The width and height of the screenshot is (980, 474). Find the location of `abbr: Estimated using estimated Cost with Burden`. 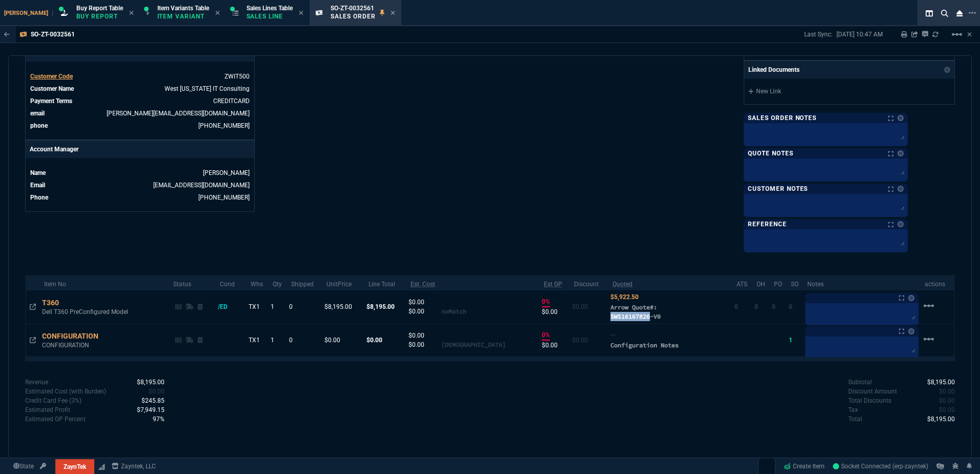

abbr: Estimated using estimated Cost with Burden is located at coordinates (553, 284).